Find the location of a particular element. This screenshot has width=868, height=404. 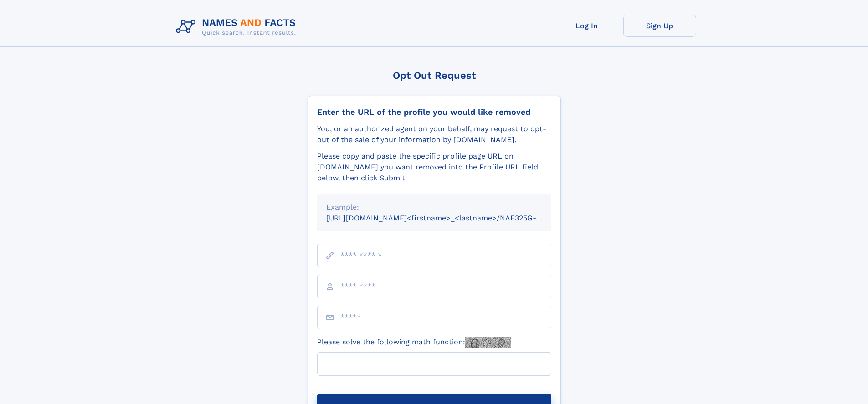

div: Enter the URL of the profile you would like removed is located at coordinates (434, 112).